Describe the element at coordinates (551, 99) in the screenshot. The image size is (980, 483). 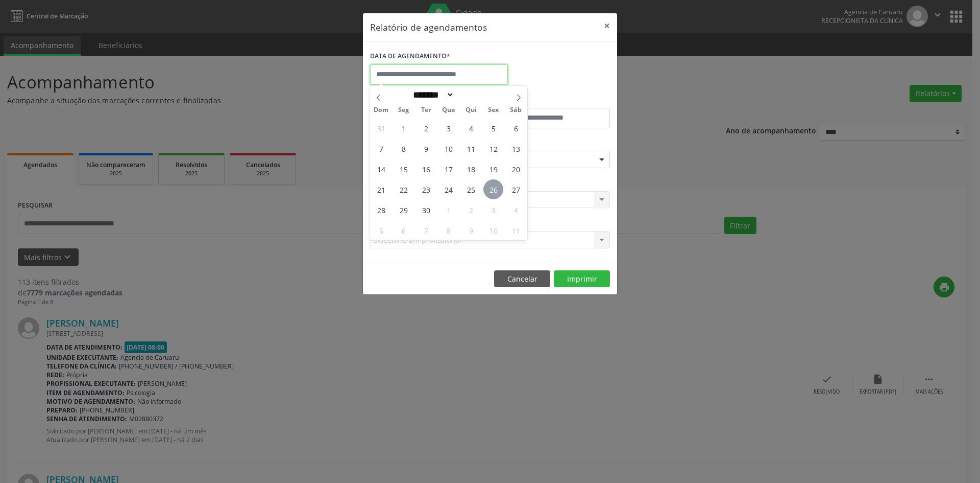
I see `label: ATÉ` at that location.